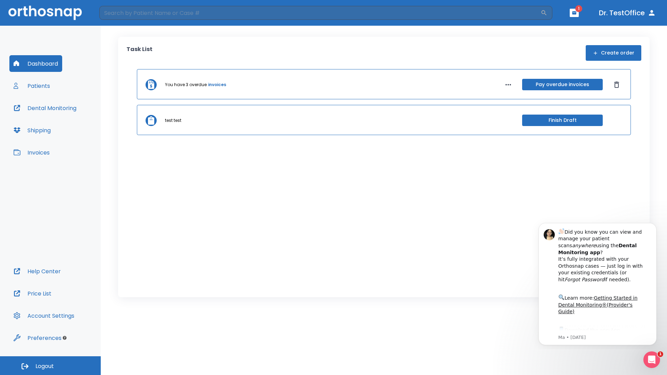 This screenshot has width=667, height=375. Describe the element at coordinates (65, 338) in the screenshot. I see `div: Tooltip anchor` at that location.